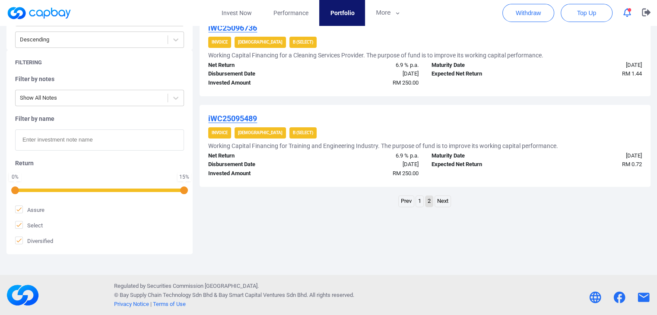  Describe the element at coordinates (34, 241) in the screenshot. I see `span: Diversified` at that location.